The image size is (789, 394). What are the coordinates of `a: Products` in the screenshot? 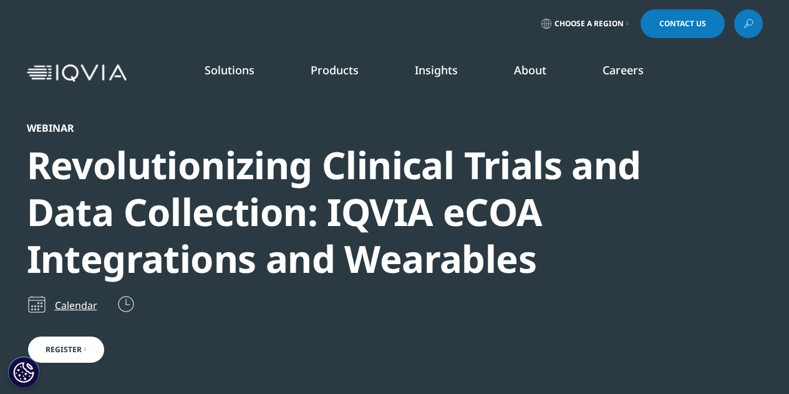 It's located at (334, 70).